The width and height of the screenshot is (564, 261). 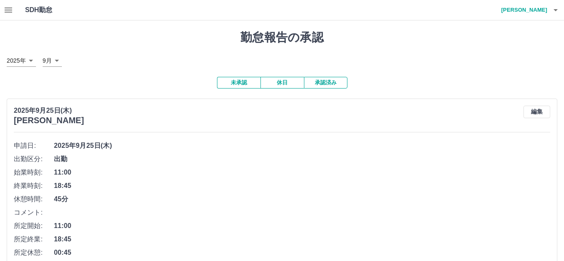 I want to click on span: 45分, so click(x=302, y=199).